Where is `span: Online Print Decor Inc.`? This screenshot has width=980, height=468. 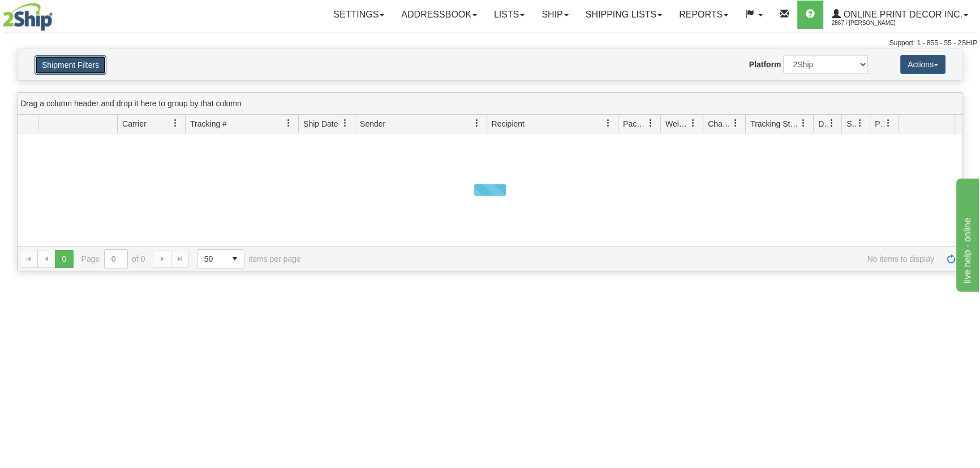
span: Online Print Decor Inc. is located at coordinates (901, 14).